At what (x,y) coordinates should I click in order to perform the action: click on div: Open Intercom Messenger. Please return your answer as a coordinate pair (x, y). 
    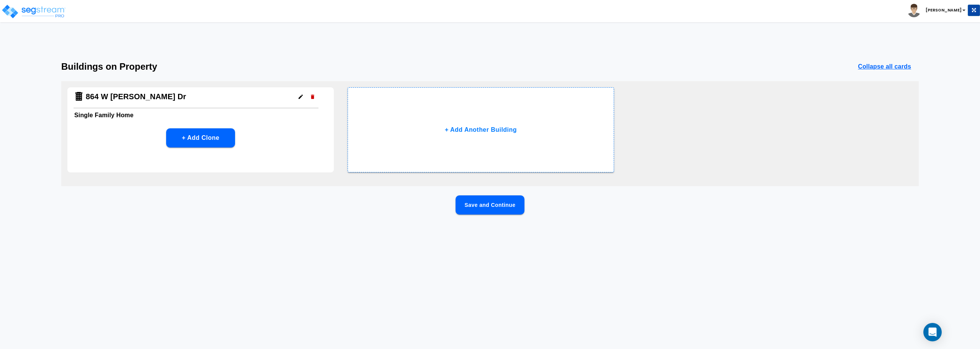
    Looking at the image, I should click on (933, 332).